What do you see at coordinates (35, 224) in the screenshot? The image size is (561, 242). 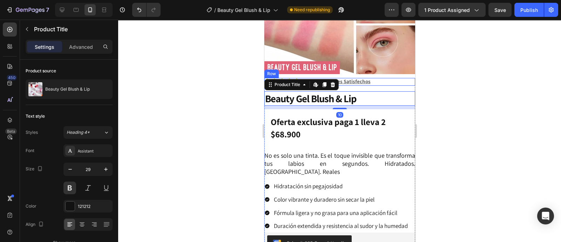 I see `div: Align` at bounding box center [35, 224].